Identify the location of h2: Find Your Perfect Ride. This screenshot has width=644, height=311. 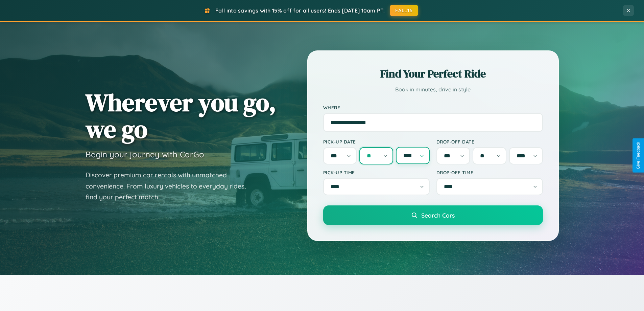
(433, 74).